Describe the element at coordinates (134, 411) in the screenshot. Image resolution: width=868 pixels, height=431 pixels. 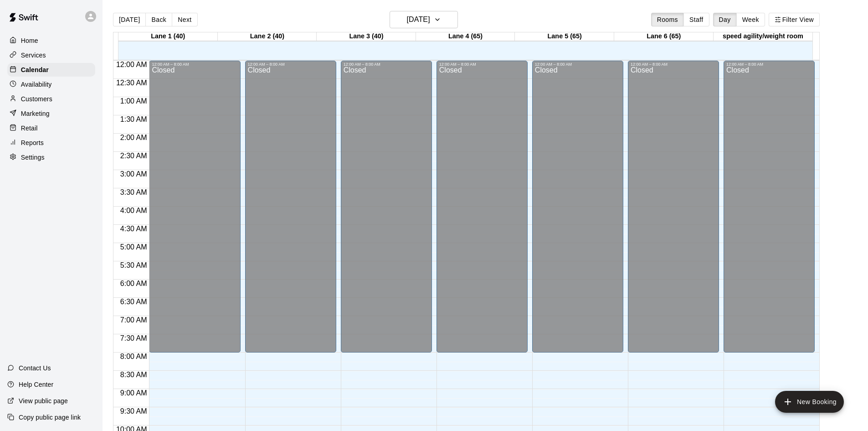
I see `span: 9:30 AM` at that location.